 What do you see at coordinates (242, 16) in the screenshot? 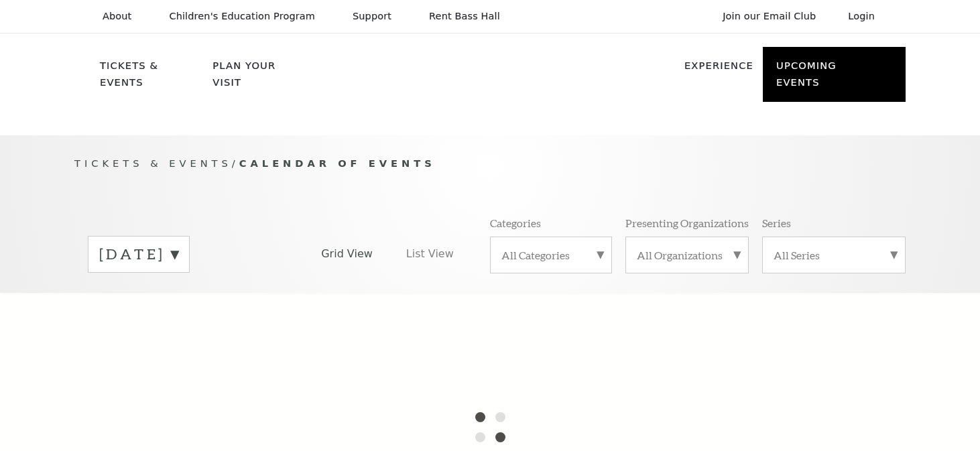
I see `p: Children's Education Program` at bounding box center [242, 16].